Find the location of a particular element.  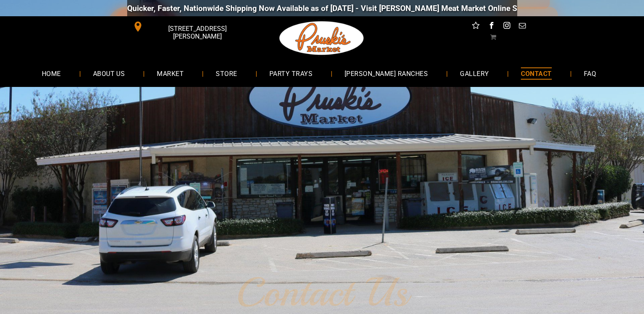

a: FAQ is located at coordinates (590, 73).